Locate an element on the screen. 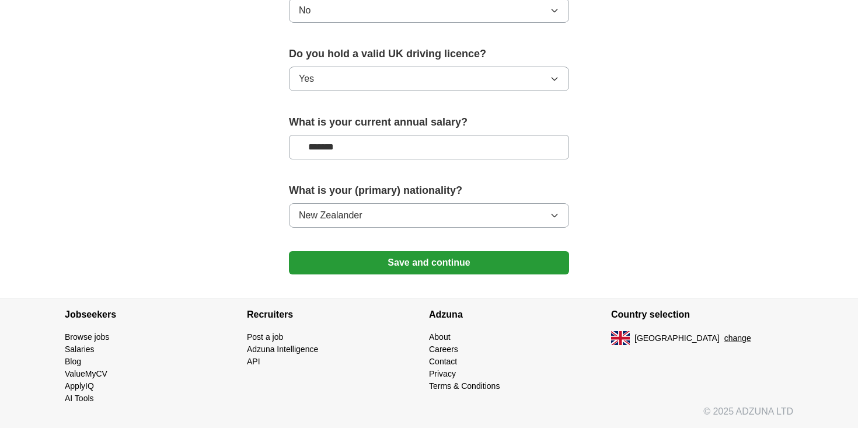 The width and height of the screenshot is (858, 428). label: What is your current annual salary? is located at coordinates (429, 122).